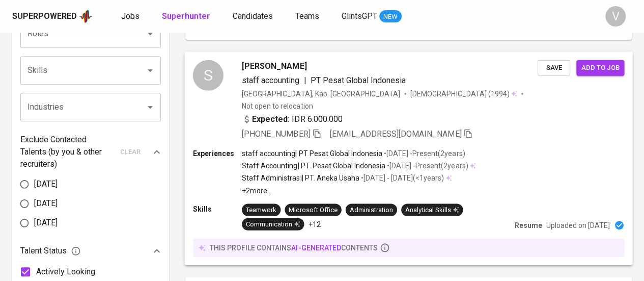  I want to click on p: Resume, so click(528, 224).